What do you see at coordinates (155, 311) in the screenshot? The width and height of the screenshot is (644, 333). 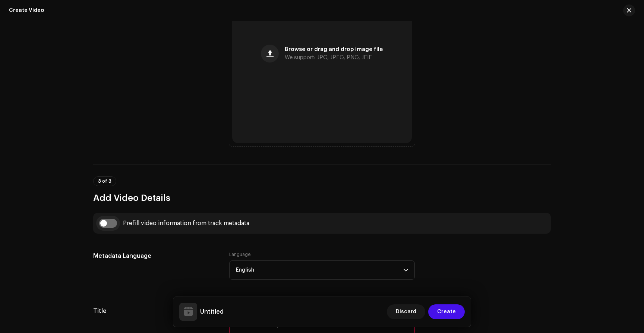 I see `h5: Title` at bounding box center [155, 311].